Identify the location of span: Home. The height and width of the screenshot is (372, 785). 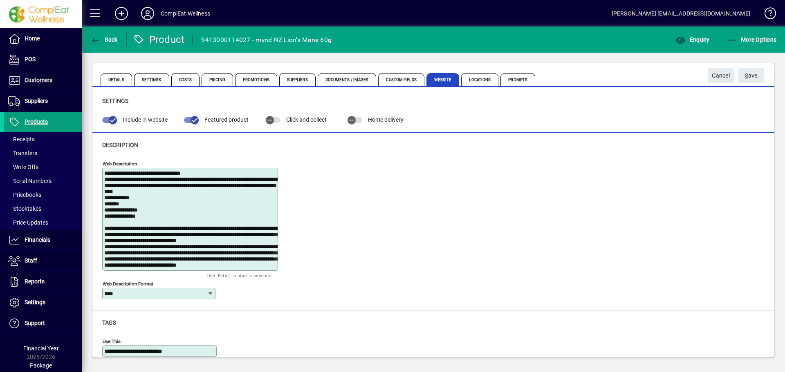
(32, 38).